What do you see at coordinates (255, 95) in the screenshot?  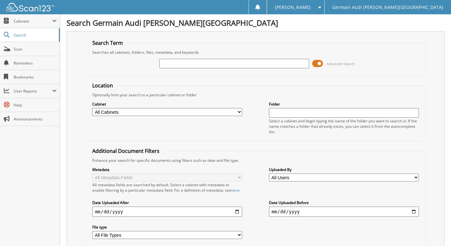 I see `div: Optionally limit your search to a particular cabinet or folder` at bounding box center [255, 95].